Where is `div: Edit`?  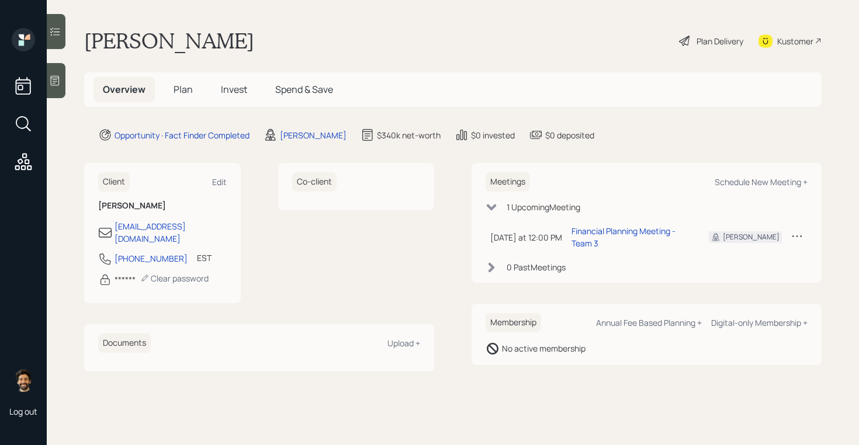 div: Edit is located at coordinates (219, 182).